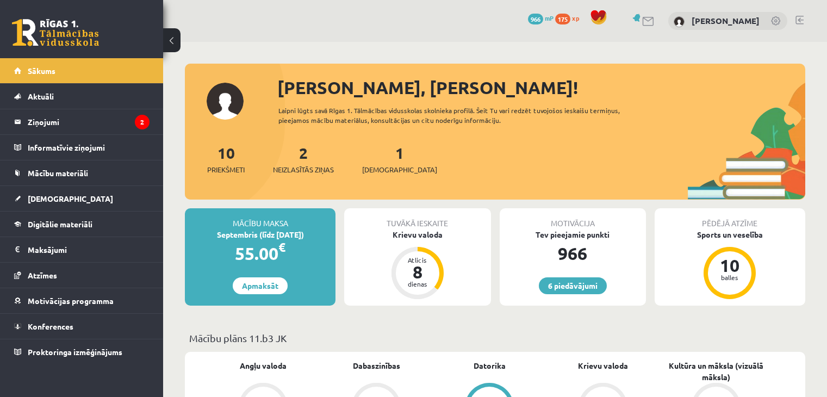  I want to click on div: Sports un veselība, so click(730, 234).